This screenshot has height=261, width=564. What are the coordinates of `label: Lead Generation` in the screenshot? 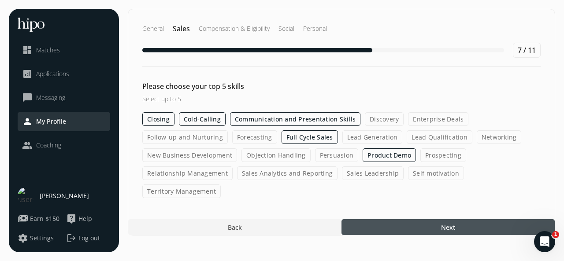 It's located at (372, 137).